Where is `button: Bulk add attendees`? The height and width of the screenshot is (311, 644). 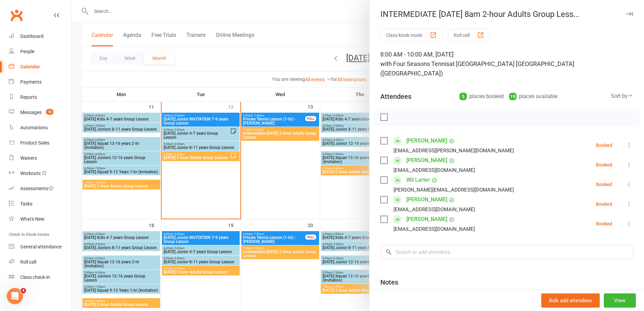
button: Bulk add attendees is located at coordinates (571, 300).